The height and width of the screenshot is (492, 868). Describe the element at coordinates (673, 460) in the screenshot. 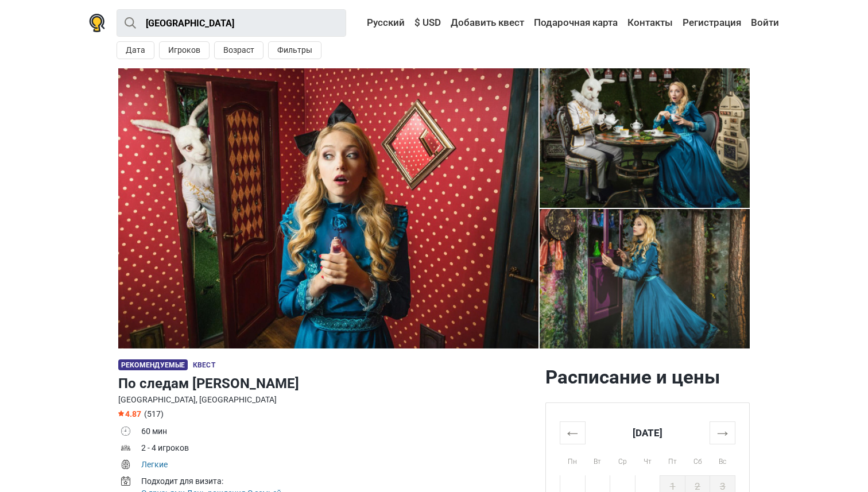

I see `th: Пт` at that location.